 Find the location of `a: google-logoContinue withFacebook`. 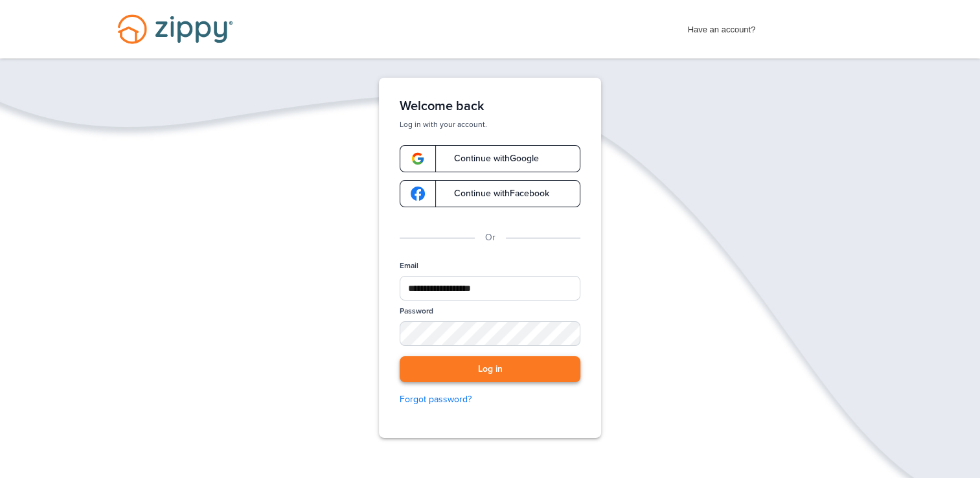

a: google-logoContinue withFacebook is located at coordinates (489, 193).